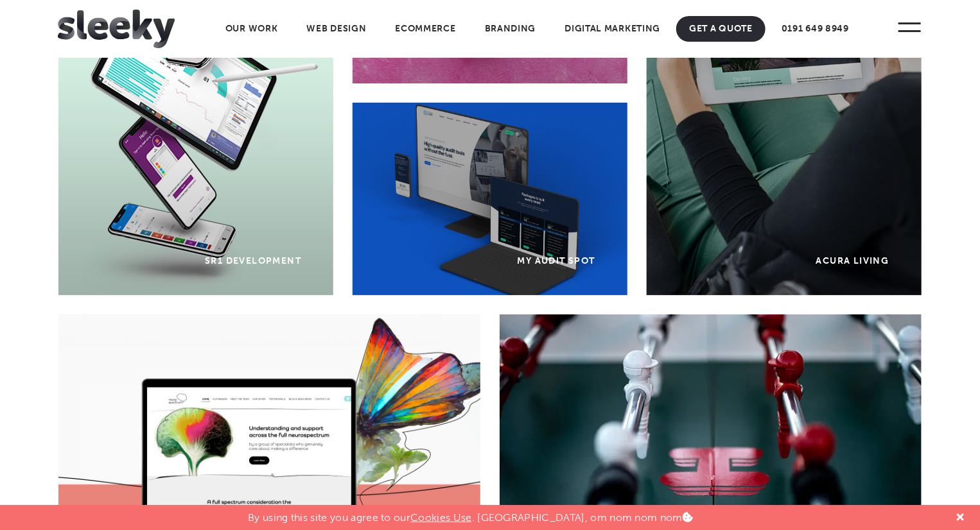  What do you see at coordinates (815, 29) in the screenshot?
I see `a: 0191 649 8949` at bounding box center [815, 29].